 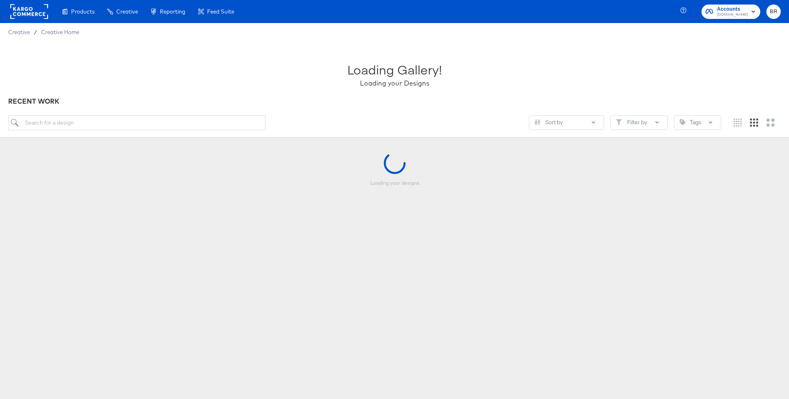 What do you see at coordinates (137, 122) in the screenshot?
I see `input: Search for a design` at bounding box center [137, 122].